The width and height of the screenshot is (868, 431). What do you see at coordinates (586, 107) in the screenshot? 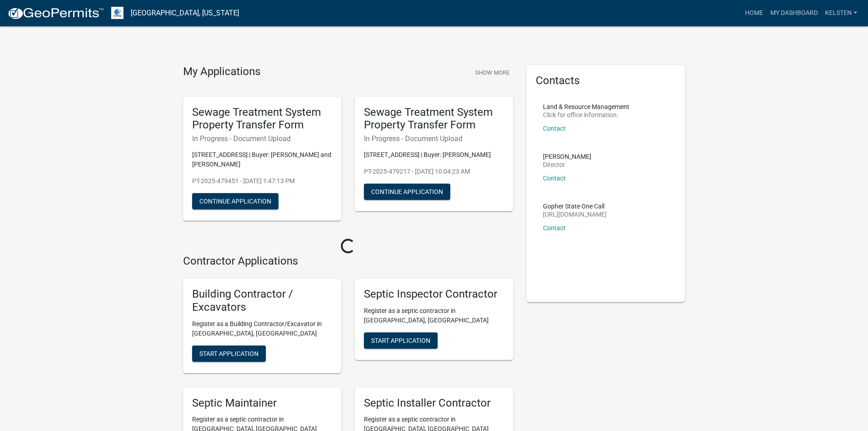
I see `p: Land & Resource Management` at bounding box center [586, 107].